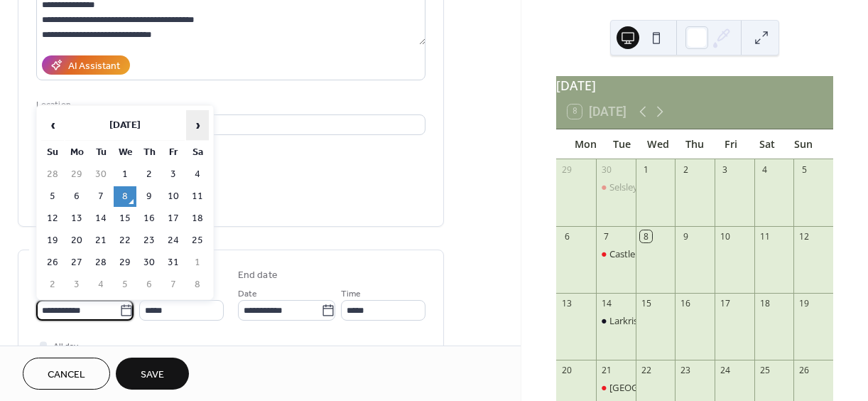 This screenshot has height=401, width=868. I want to click on td: 9, so click(149, 197).